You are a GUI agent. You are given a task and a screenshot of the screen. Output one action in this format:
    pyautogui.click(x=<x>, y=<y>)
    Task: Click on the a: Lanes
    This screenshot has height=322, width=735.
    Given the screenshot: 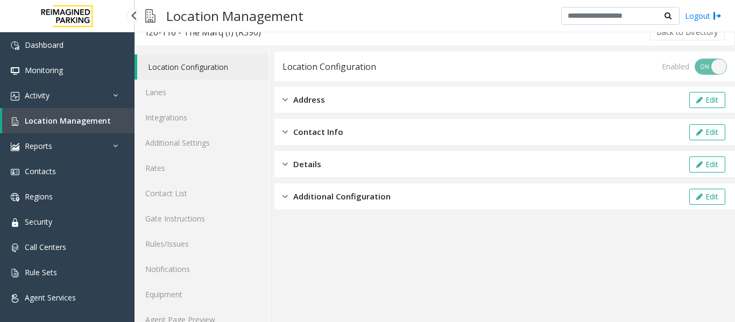 What is the action you would take?
    pyautogui.click(x=201, y=92)
    